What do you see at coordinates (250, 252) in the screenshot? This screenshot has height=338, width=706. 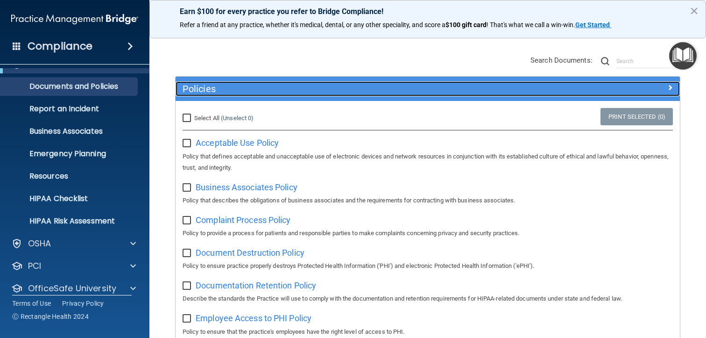 I see `span: Document Destruction Policy` at bounding box center [250, 252].